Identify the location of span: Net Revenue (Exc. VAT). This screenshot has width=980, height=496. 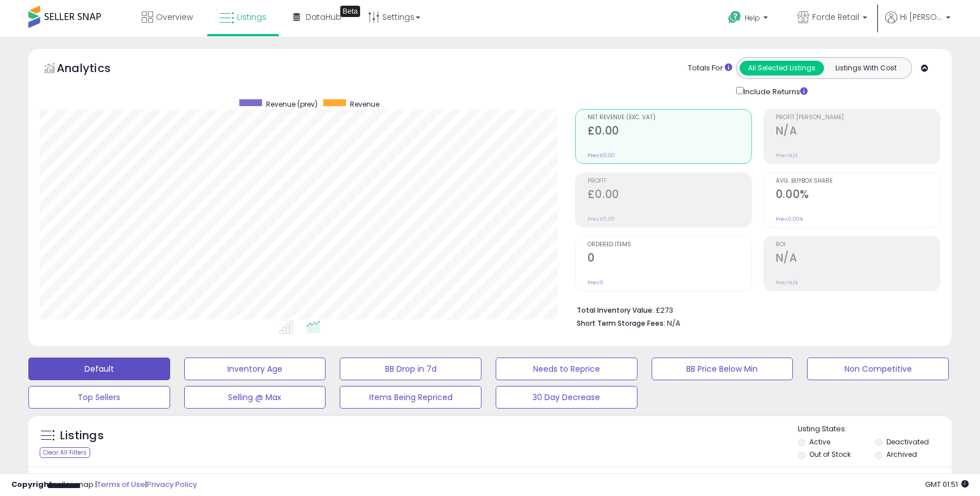
(669, 117).